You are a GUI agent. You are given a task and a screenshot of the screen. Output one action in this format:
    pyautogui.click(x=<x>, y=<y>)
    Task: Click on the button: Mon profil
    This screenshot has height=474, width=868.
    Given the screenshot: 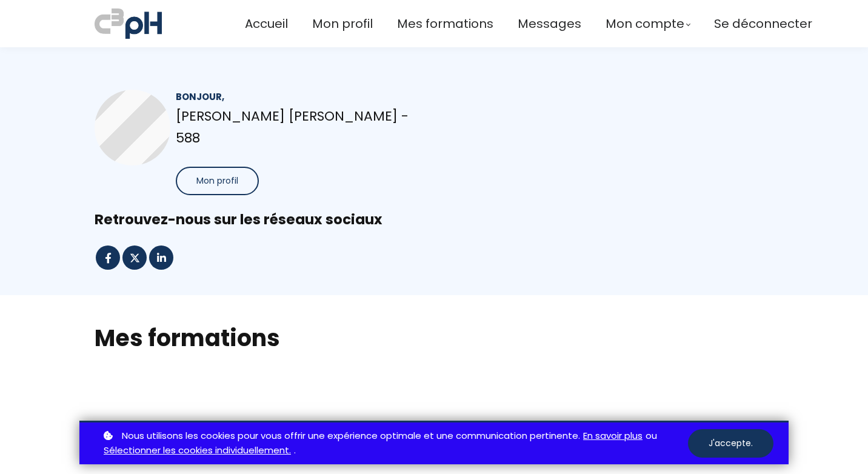 What is the action you would take?
    pyautogui.click(x=217, y=181)
    